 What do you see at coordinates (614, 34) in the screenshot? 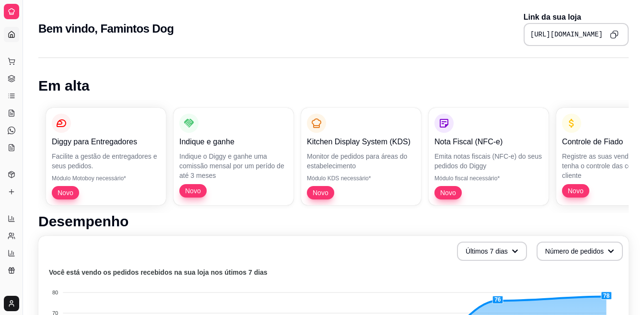
I see `button: Copy to clipboard` at bounding box center [614, 34].